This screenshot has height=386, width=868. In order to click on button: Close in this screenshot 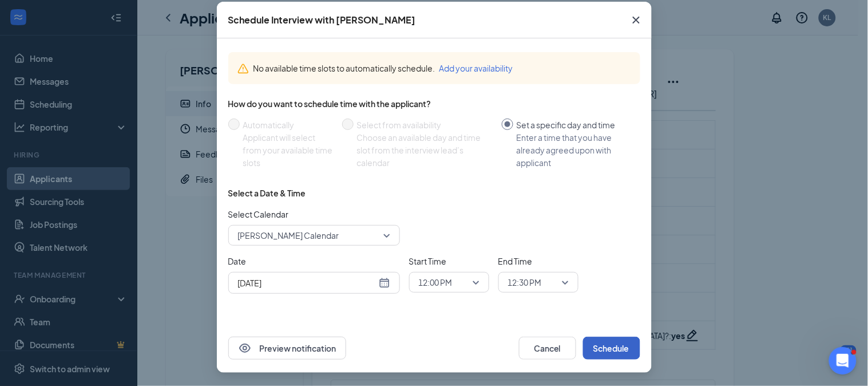, I will do `click(636, 20)`.